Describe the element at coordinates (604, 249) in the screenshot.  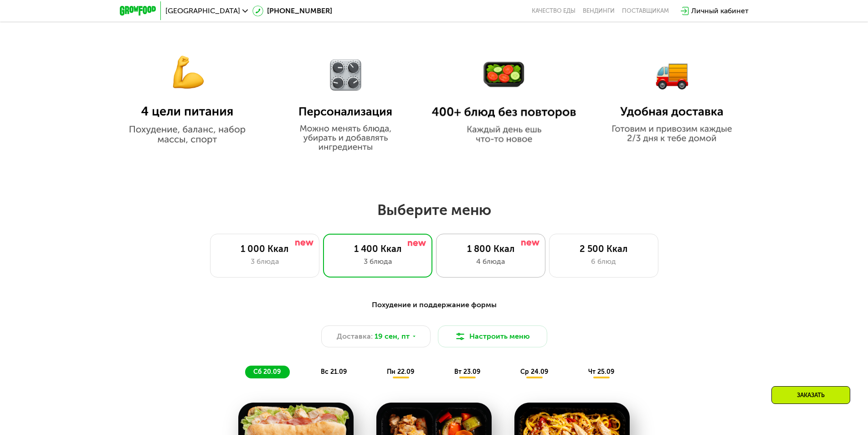
I see `div: 2 500 Ккал` at that location.